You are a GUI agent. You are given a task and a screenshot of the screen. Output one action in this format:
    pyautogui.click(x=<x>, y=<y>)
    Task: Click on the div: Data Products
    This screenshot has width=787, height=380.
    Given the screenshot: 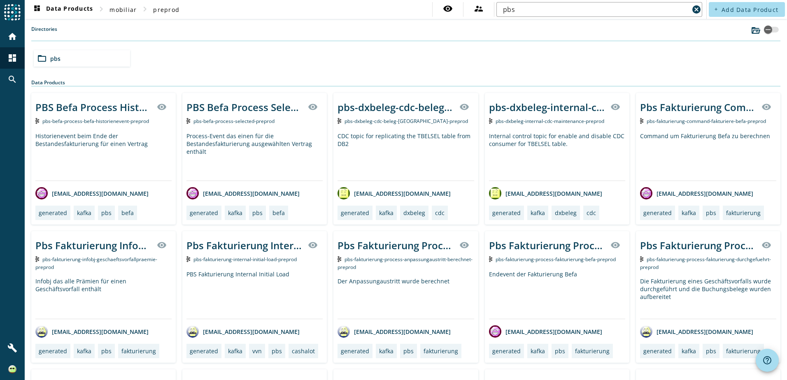 What is the action you would take?
    pyautogui.click(x=406, y=83)
    